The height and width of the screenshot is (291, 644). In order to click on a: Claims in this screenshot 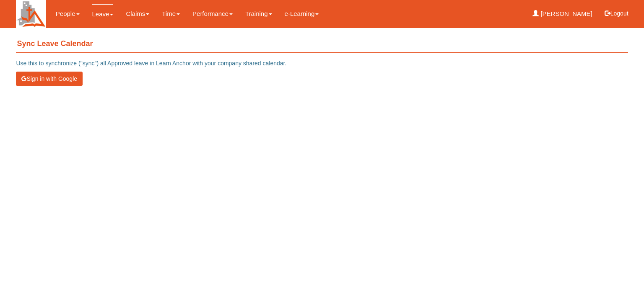, I will do `click(137, 14)`.